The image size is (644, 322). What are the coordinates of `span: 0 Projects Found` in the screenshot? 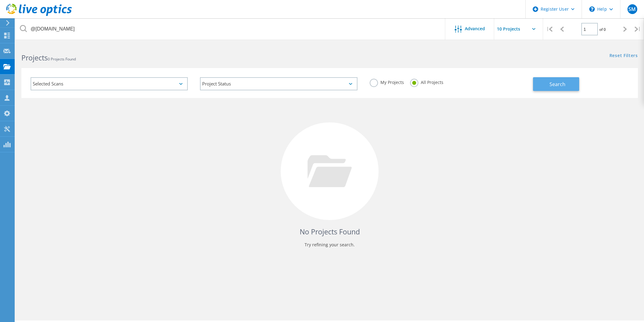 It's located at (62, 59).